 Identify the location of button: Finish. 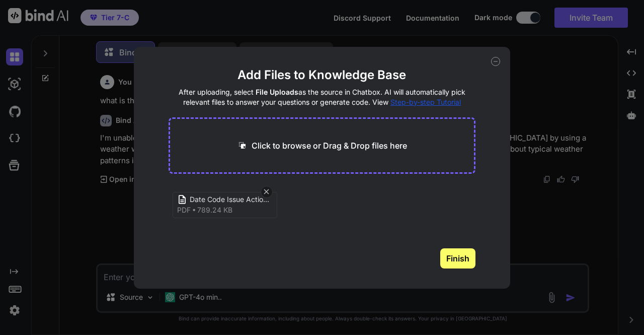
(458, 258).